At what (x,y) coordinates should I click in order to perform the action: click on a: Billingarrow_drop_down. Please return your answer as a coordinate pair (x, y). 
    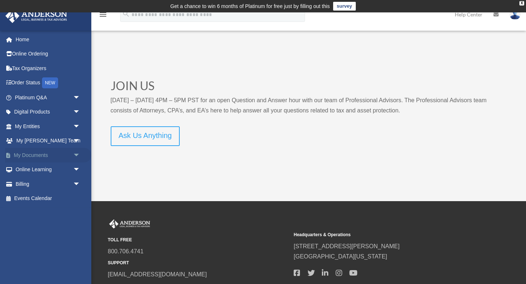
    Looking at the image, I should click on (48, 184).